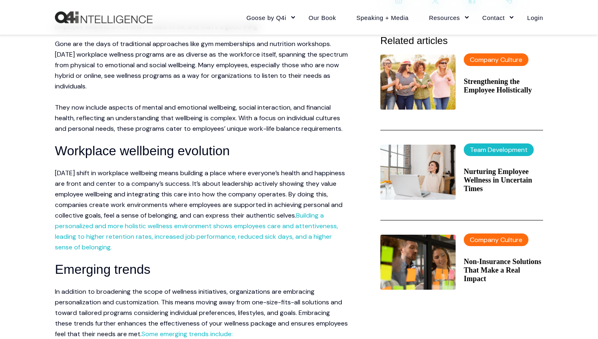  What do you see at coordinates (503, 270) in the screenshot?
I see `a: Non-Insurance Solutions That Make a Real Impact` at bounding box center [503, 270].